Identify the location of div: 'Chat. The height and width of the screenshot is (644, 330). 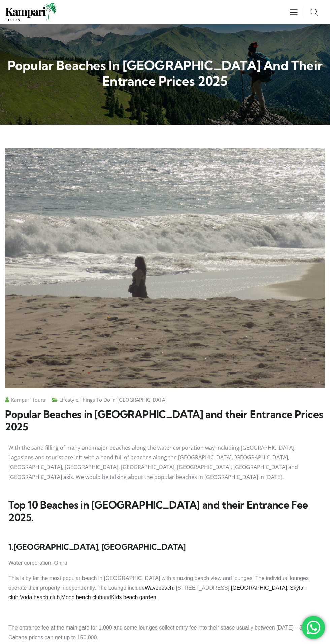
(313, 627).